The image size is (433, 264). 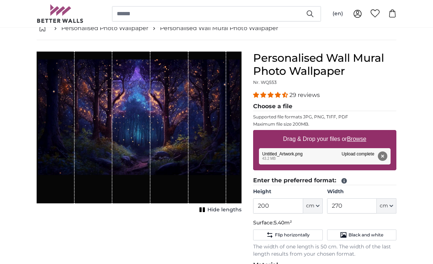 I want to click on a: Personalised Wall Mural Photo Wallpaper, so click(x=219, y=28).